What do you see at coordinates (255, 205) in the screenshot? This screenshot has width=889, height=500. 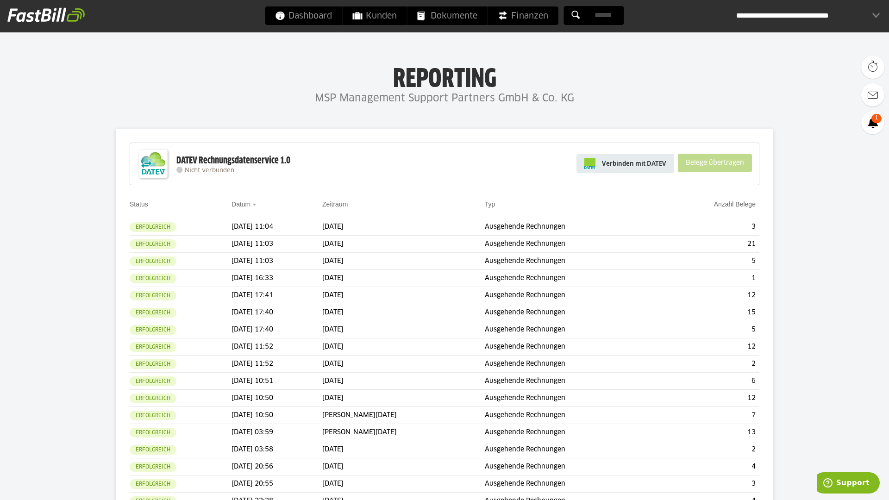 I see `img: sort_desc.gif` at bounding box center [255, 205].